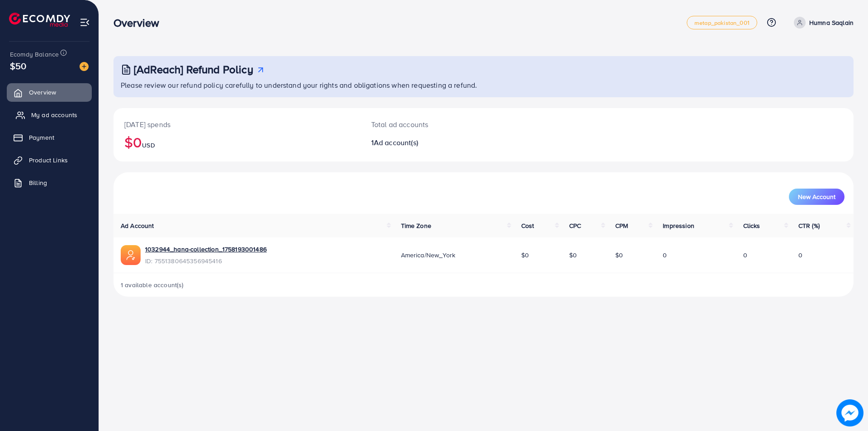 The width and height of the screenshot is (868, 431). I want to click on span: Payment, so click(42, 138).